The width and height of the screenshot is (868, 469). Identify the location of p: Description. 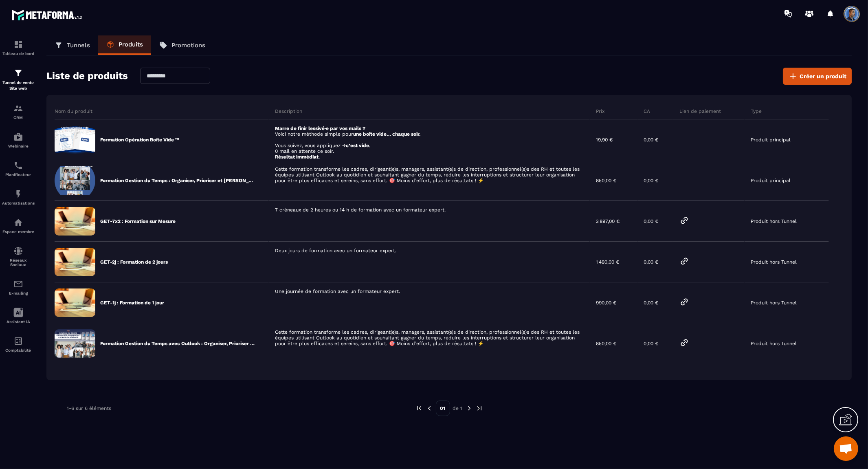
(289, 111).